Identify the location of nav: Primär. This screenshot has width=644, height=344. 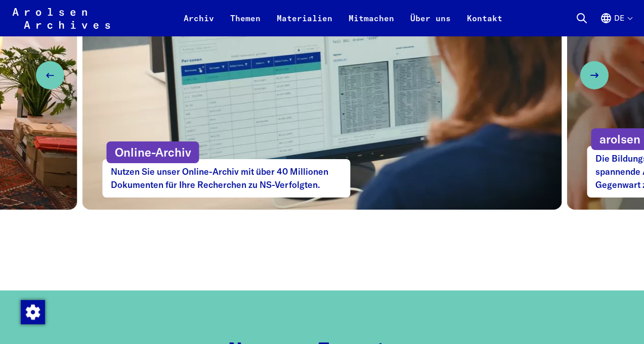
(343, 18).